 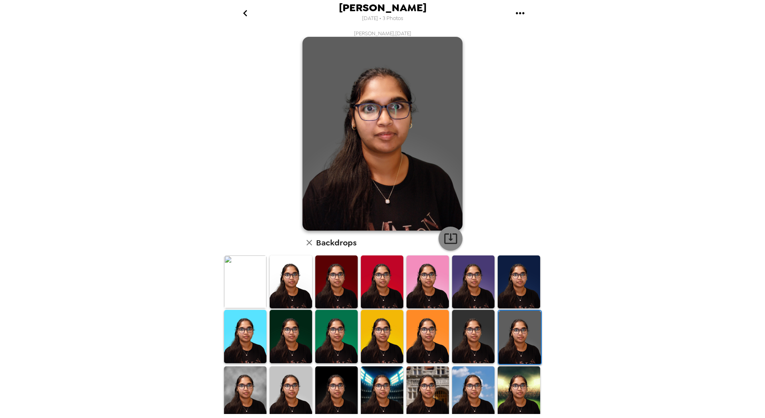 I want to click on img: Original, so click(x=245, y=282).